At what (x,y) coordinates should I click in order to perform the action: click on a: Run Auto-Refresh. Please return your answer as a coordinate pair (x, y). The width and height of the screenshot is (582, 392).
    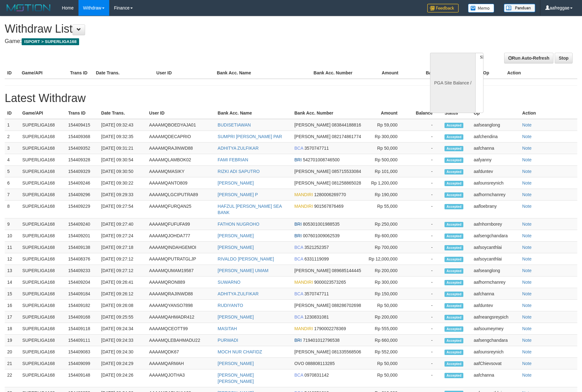
    Looking at the image, I should click on (528, 58).